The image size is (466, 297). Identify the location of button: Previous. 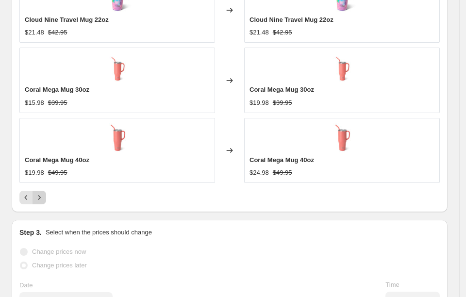
(26, 198).